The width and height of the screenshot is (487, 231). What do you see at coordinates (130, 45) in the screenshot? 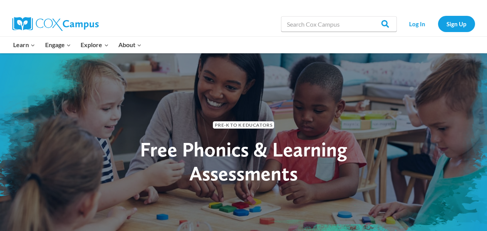
I see `span: About` at bounding box center [130, 45].